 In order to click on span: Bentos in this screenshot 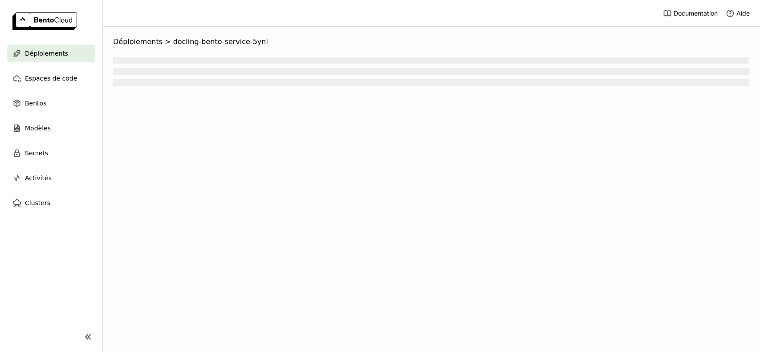, I will do `click(36, 103)`.